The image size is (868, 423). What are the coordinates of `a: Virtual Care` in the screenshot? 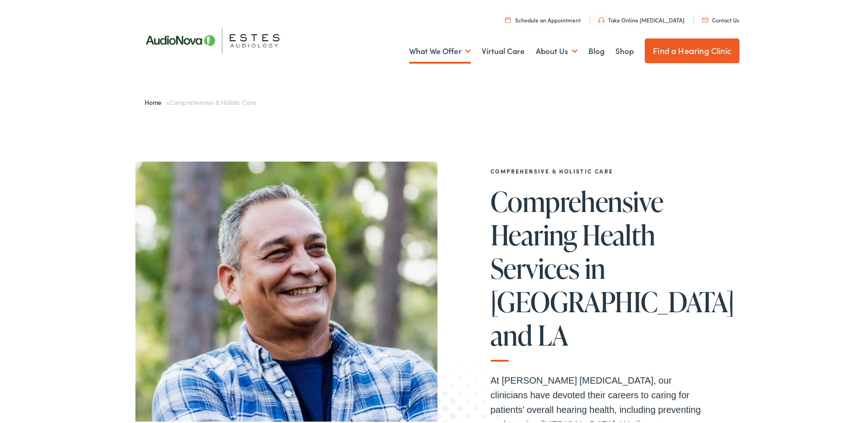 It's located at (503, 49).